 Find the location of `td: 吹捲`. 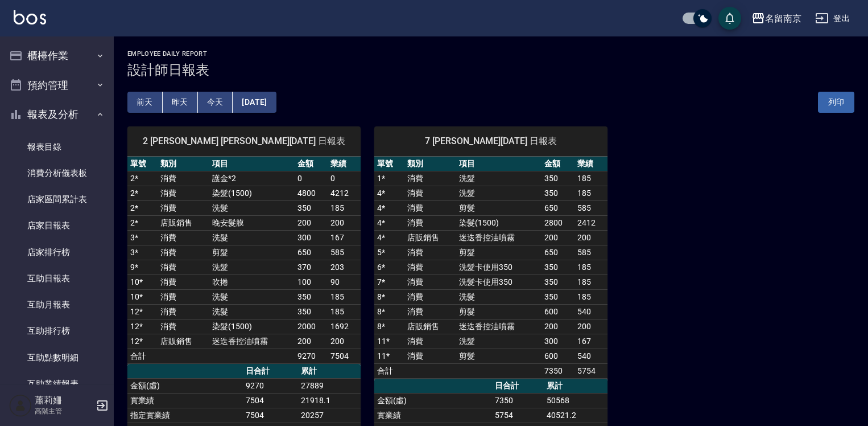

td: 吹捲 is located at coordinates (252, 282).